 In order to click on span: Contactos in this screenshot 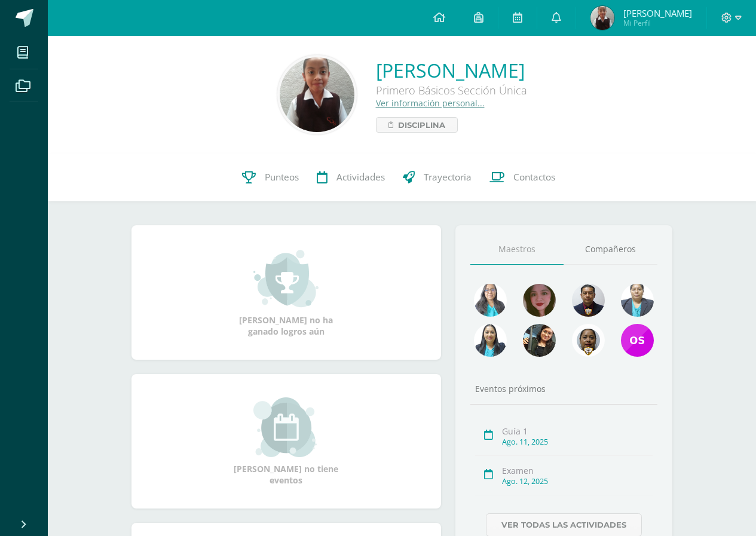, I will do `click(534, 177)`.